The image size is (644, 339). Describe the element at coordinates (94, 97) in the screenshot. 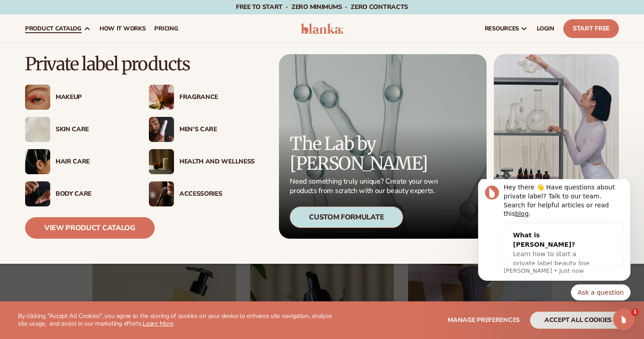

I see `div: Makeup` at that location.